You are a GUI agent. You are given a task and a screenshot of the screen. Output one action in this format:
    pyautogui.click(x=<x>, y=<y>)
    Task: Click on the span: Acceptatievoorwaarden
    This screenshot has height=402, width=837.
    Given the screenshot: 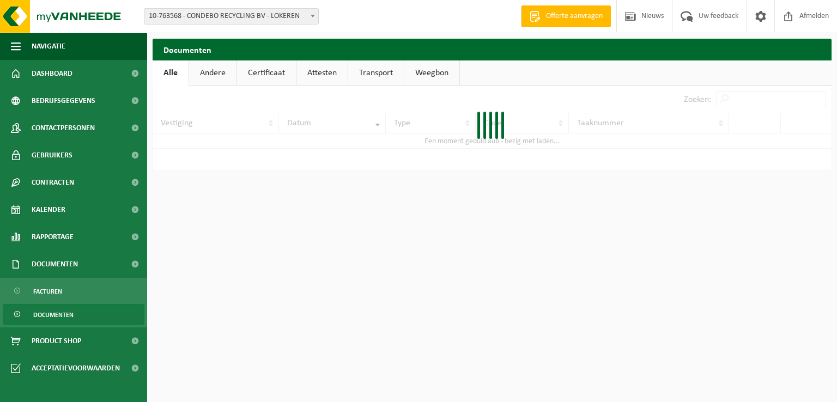 What is the action you would take?
    pyautogui.click(x=76, y=368)
    